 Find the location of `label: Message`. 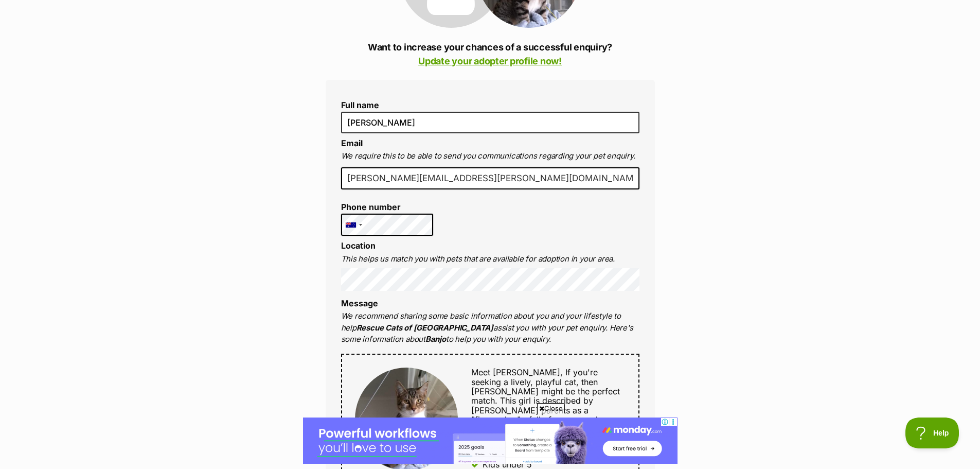

label: Message is located at coordinates (359, 303).